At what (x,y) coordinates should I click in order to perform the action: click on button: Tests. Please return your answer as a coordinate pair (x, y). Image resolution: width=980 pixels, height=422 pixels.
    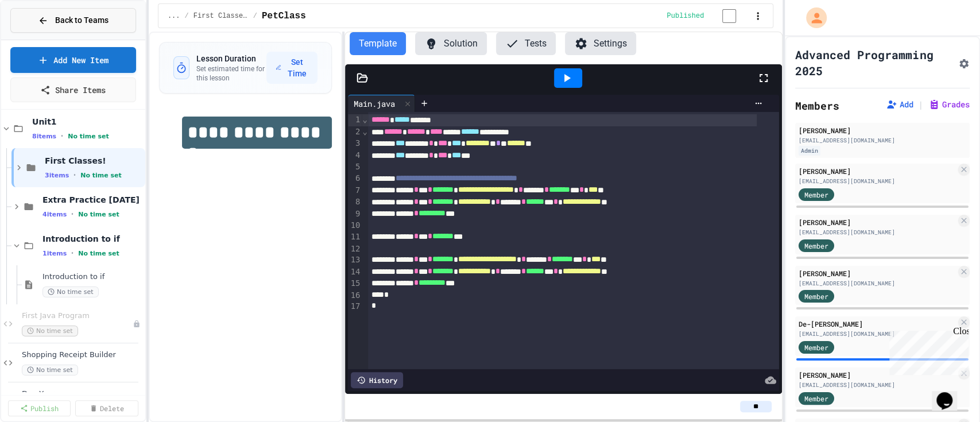
    Looking at the image, I should click on (526, 43).